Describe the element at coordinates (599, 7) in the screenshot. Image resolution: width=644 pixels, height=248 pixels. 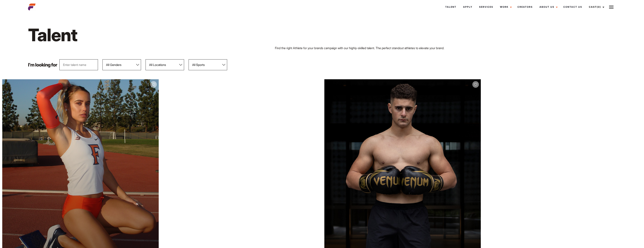
I see `span: (0)` at that location.